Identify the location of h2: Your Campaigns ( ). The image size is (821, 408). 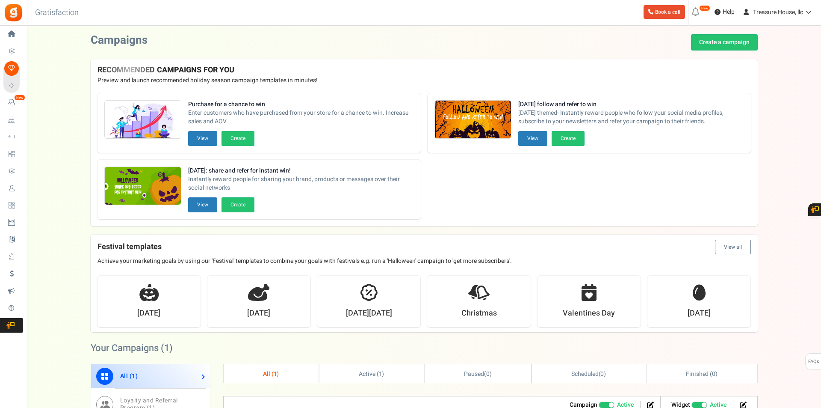
(132, 348).